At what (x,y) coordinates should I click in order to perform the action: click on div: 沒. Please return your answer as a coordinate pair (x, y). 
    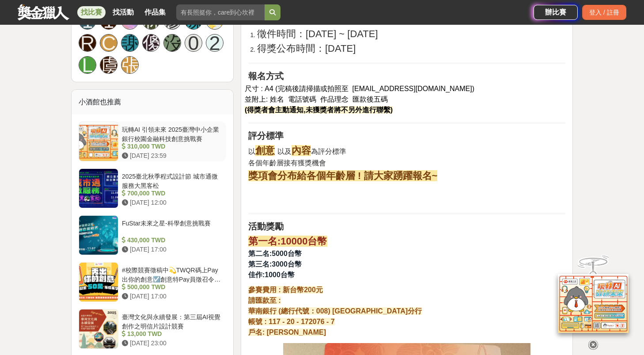
    Looking at the image, I should click on (172, 43).